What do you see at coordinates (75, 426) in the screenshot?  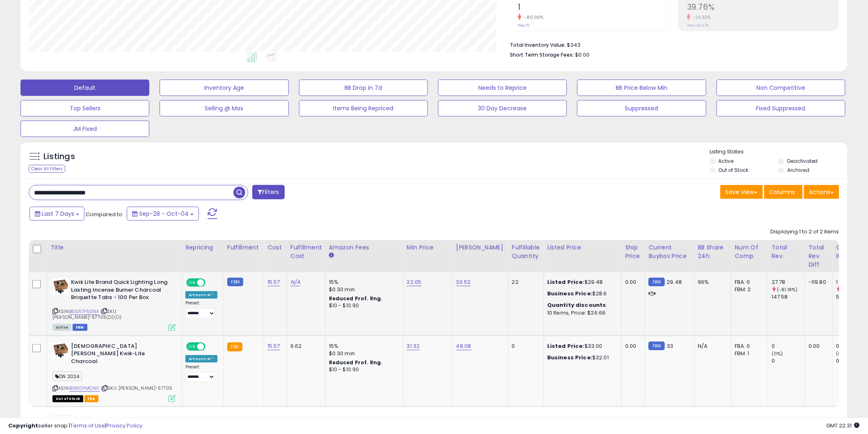 I see `div: seller snap | |` at bounding box center [75, 426].